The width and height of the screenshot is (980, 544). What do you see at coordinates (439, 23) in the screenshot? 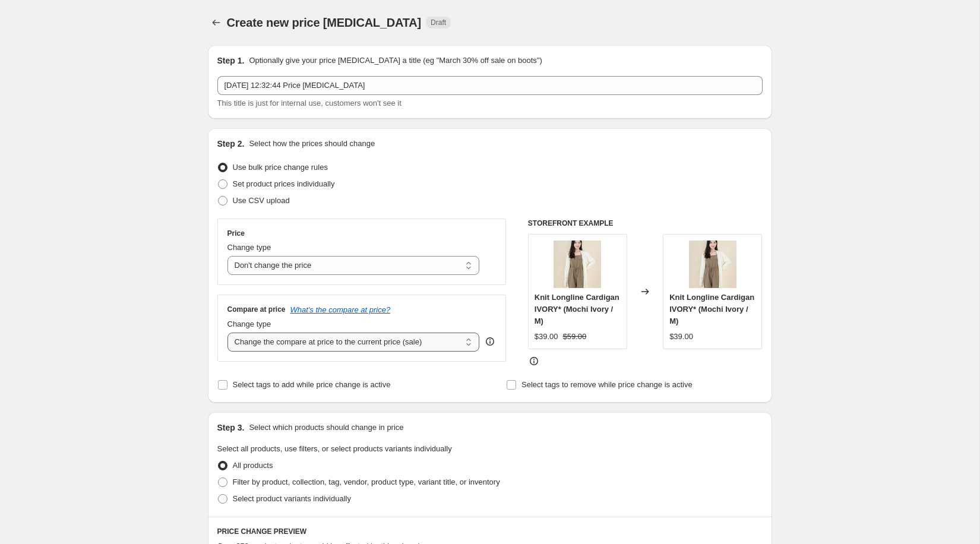
I see `span: Draft` at bounding box center [439, 23].